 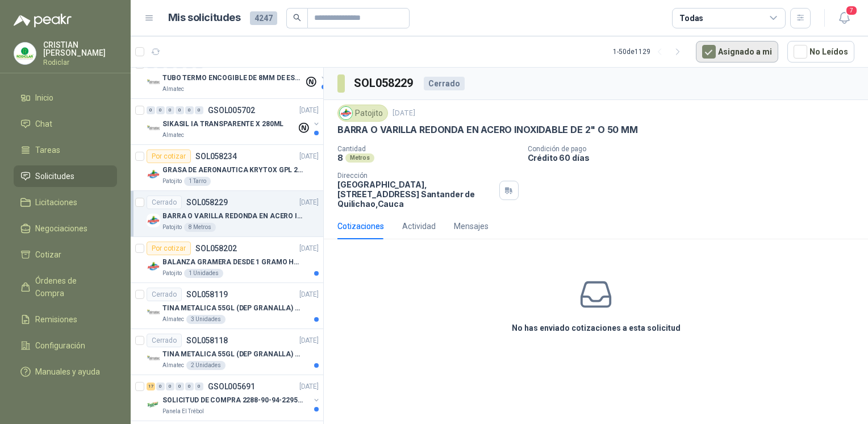 What do you see at coordinates (65, 202) in the screenshot?
I see `a: Licitaciones` at bounding box center [65, 202].